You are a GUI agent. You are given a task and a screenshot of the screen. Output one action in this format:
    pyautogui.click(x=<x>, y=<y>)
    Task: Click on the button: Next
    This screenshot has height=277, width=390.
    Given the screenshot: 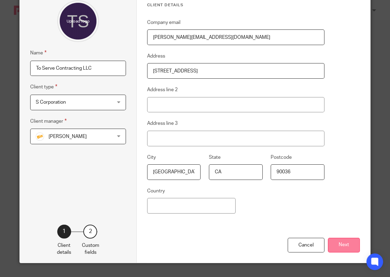 What is the action you would take?
    pyautogui.click(x=344, y=245)
    